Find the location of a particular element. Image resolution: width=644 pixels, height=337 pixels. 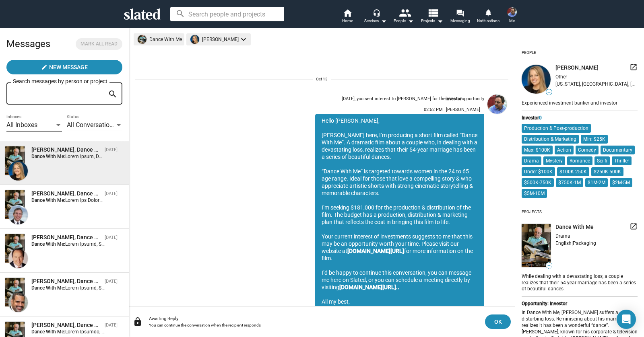

h2: Messages is located at coordinates (28, 44).